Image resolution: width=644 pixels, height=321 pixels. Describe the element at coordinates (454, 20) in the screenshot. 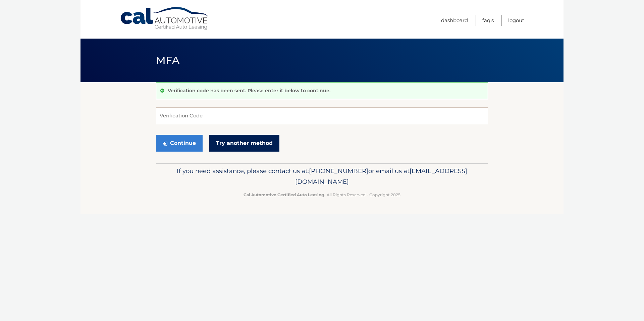

I see `a: Dashboard` at that location.